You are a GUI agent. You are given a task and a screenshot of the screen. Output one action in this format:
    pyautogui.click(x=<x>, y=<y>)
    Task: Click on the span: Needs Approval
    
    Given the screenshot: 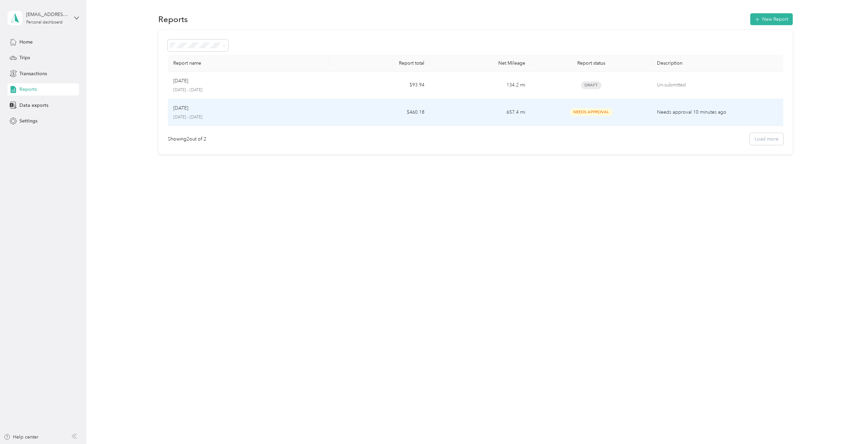 What is the action you would take?
    pyautogui.click(x=591, y=112)
    